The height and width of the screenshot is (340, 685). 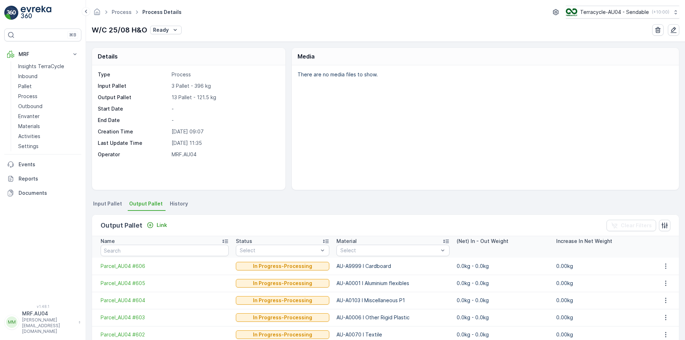 What do you see at coordinates (12, 322) in the screenshot?
I see `div: MM` at bounding box center [12, 322].